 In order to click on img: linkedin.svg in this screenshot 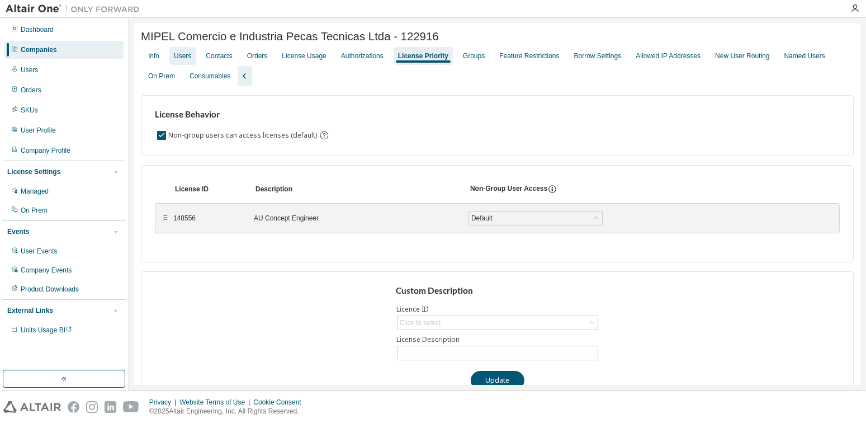, I will do `click(110, 407)`.